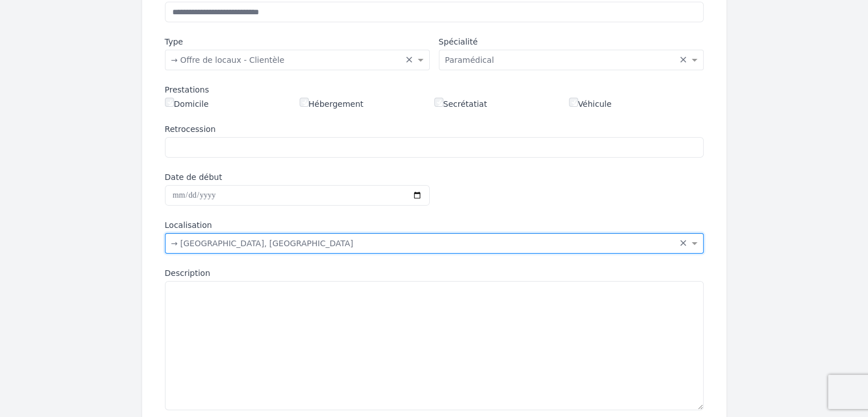 The image size is (868, 417). I want to click on input: Véhicule, so click(573, 102).